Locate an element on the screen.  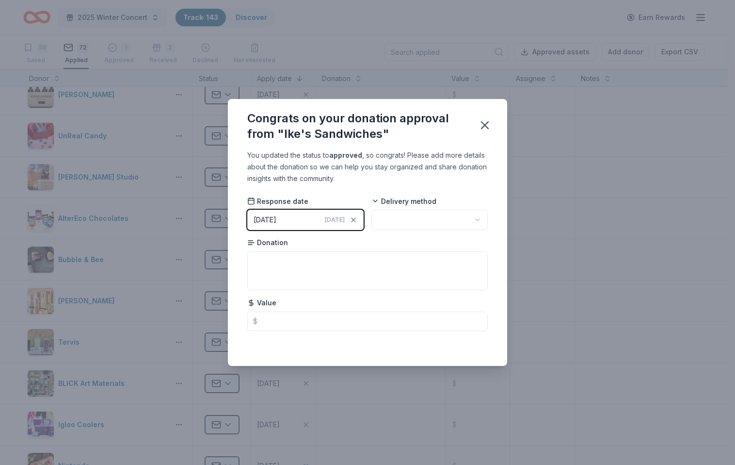
span: Donation is located at coordinates (268, 242).